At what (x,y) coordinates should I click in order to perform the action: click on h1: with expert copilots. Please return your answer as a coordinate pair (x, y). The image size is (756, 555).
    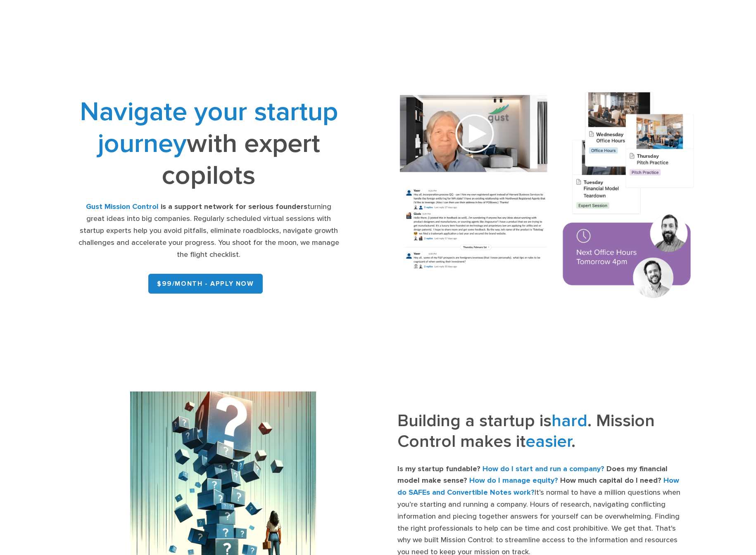
    Looking at the image, I should click on (209, 144).